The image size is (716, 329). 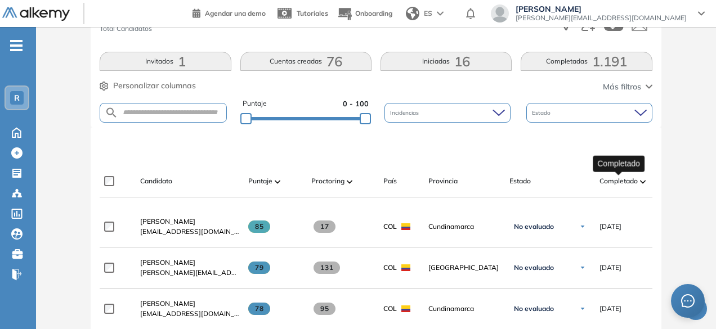 I want to click on span: Total Candidatos, so click(x=125, y=29).